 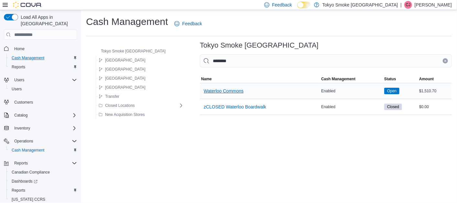 What do you see at coordinates (435, 79) in the screenshot?
I see `button: Amount` at bounding box center [435, 79].